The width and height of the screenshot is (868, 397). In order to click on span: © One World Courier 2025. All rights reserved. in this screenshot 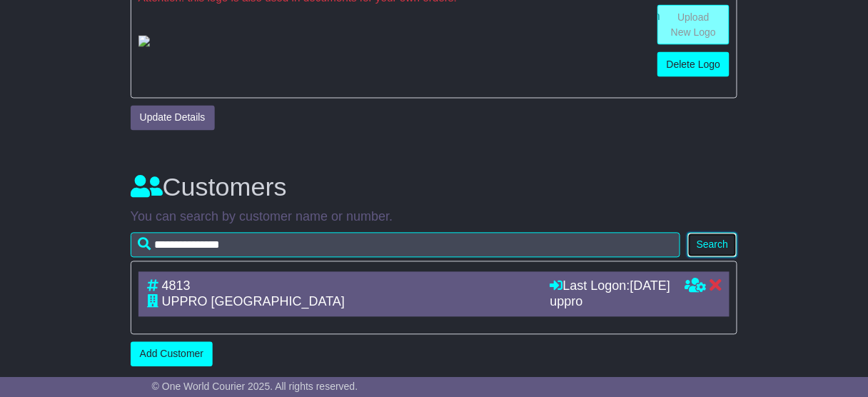, I will do `click(255, 386)`.